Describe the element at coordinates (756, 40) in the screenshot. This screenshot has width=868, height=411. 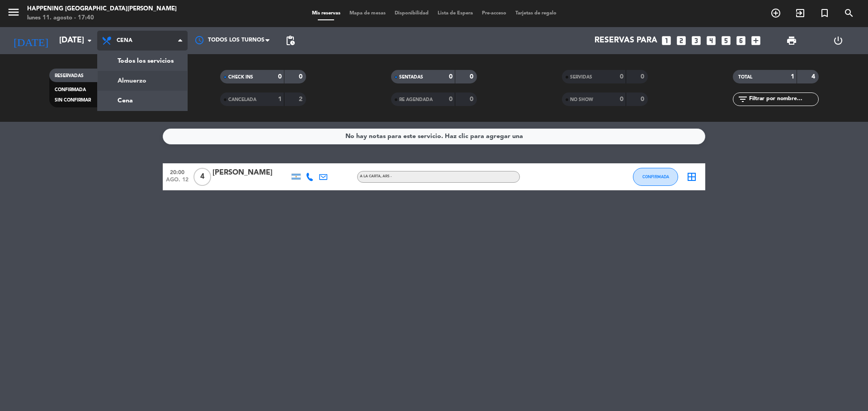
I see `i: add_box` at that location.